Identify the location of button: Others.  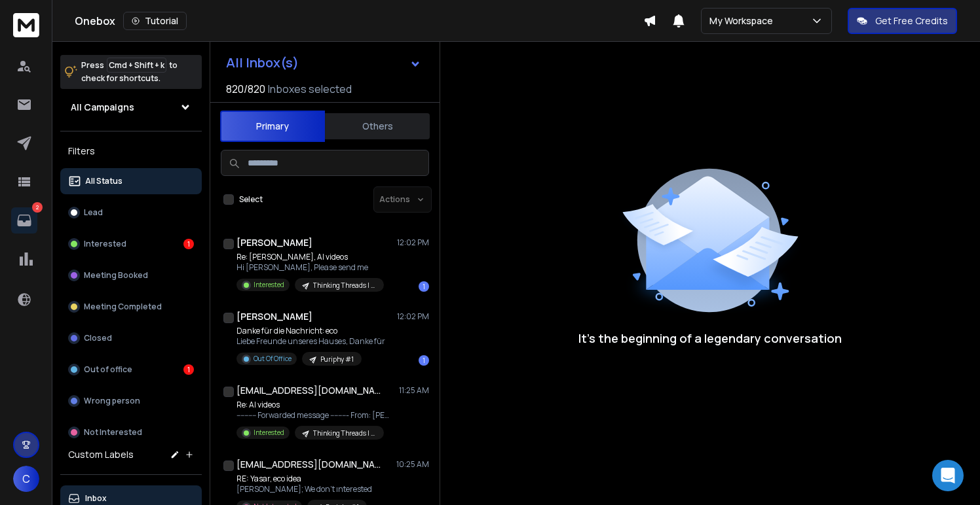
(377, 126).